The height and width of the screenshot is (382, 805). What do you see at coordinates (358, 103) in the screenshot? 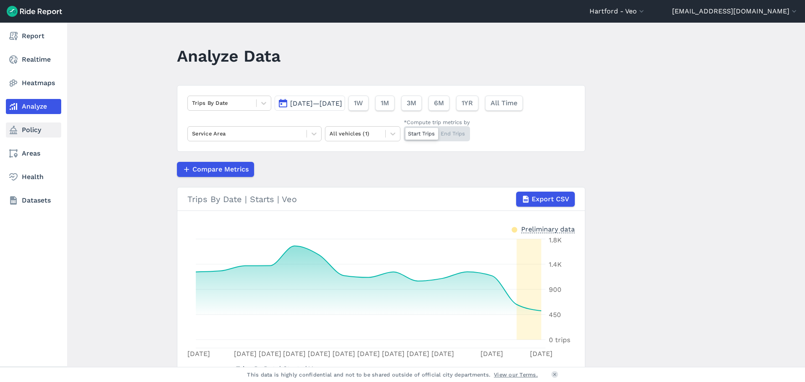
I see `button: 1W` at bounding box center [358, 103].